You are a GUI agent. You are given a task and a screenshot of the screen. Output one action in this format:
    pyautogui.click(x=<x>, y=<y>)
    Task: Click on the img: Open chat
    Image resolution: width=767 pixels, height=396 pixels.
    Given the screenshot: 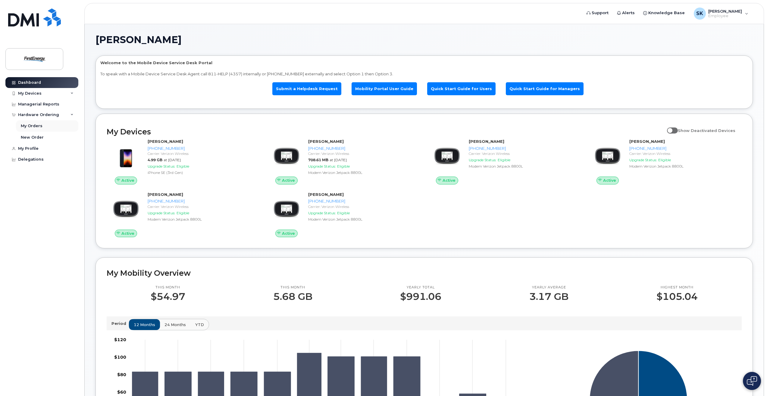 What is the action you would take?
    pyautogui.click(x=752, y=381)
    